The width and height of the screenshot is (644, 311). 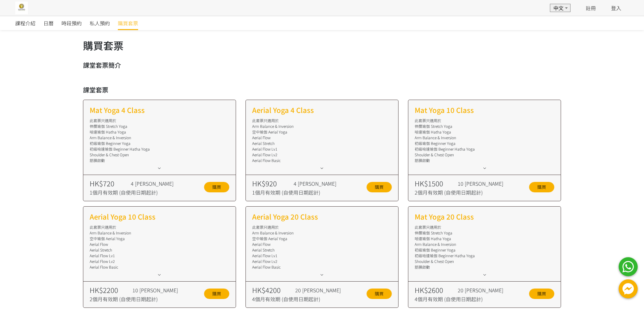 I want to click on h2: Mat Yoga 20 Class, so click(x=484, y=217).